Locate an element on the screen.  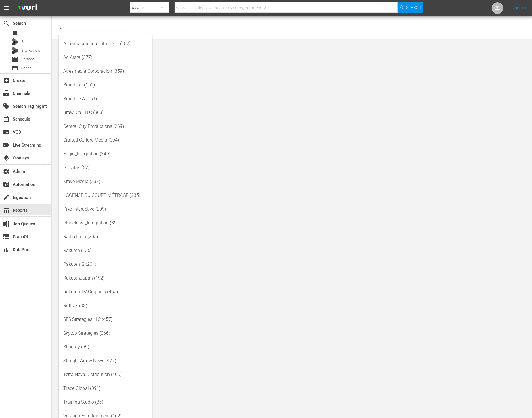
div: Brawl Call LLC (363) is located at coordinates (105, 113).